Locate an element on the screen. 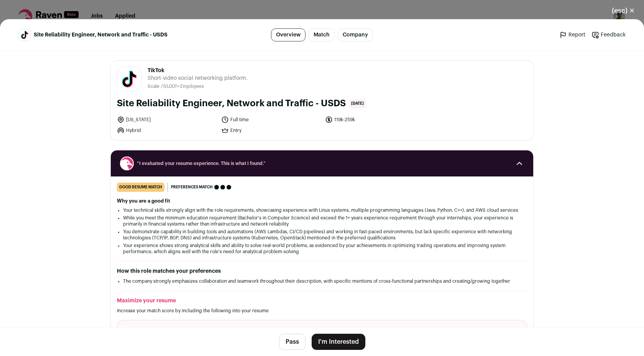  span: 10,001+ Employees is located at coordinates (183, 86).